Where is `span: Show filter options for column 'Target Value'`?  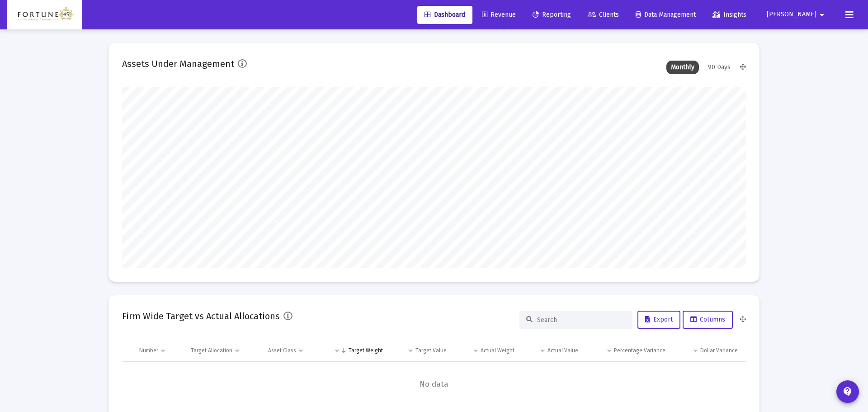
span: Show filter options for column 'Target Value' is located at coordinates (410, 350).